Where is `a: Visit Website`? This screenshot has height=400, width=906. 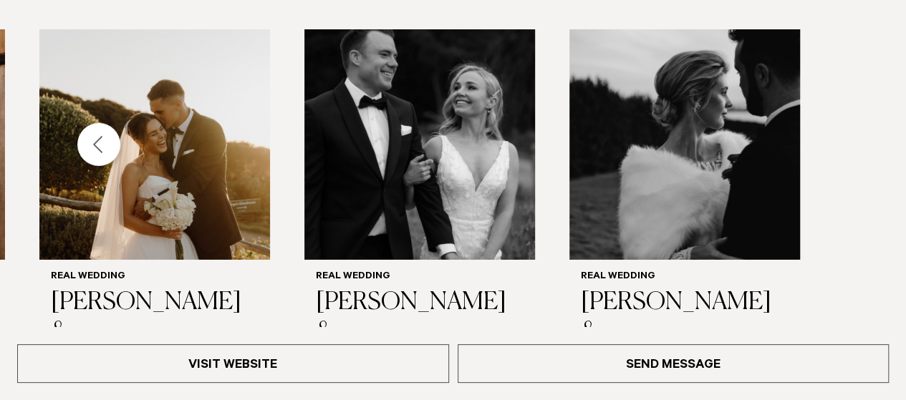
a: Visit Website is located at coordinates (233, 364).